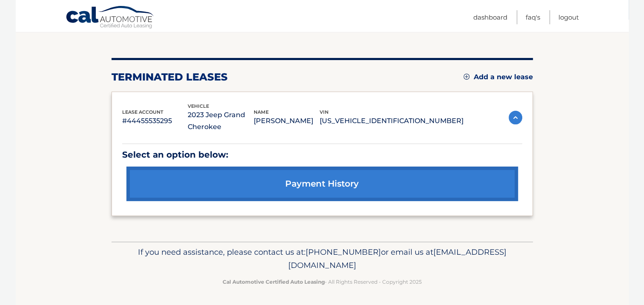 The height and width of the screenshot is (305, 644). I want to click on a: Dashboard, so click(490, 17).